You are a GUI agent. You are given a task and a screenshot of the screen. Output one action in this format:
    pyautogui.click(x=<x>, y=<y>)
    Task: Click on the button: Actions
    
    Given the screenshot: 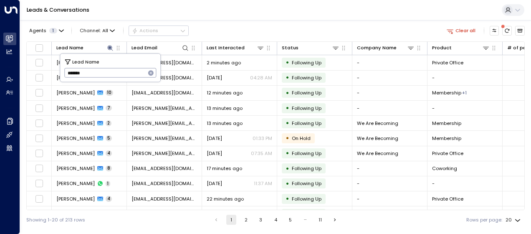 What is the action you would take?
    pyautogui.click(x=159, y=30)
    